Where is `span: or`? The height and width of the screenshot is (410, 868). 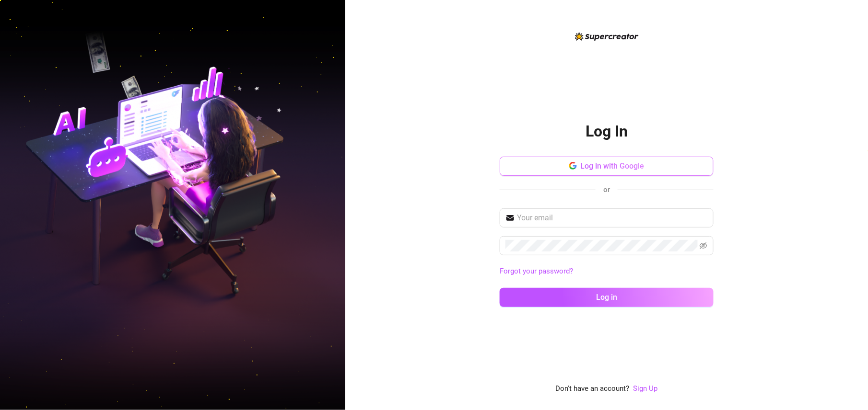 span: or is located at coordinates (607, 190).